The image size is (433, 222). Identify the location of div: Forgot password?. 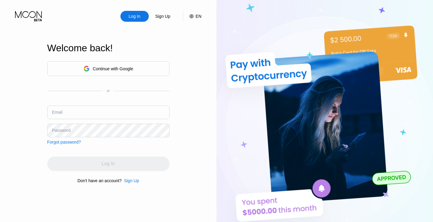
(64, 142).